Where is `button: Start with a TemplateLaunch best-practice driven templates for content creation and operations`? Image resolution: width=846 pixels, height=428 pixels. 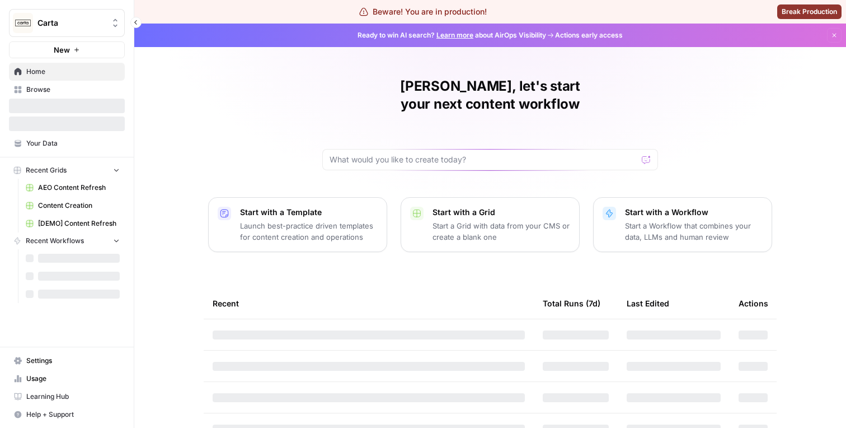 button: Start with a TemplateLaunch best-practice driven templates for content creation and operations is located at coordinates (298, 224).